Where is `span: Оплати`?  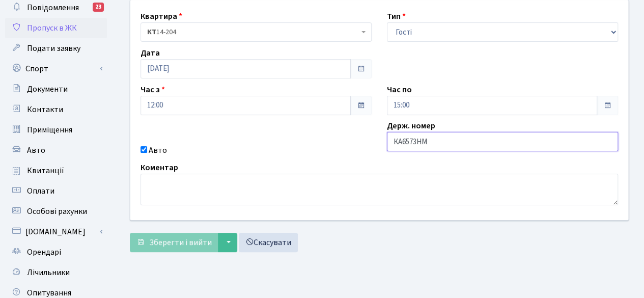 span: Оплати is located at coordinates (41, 191).